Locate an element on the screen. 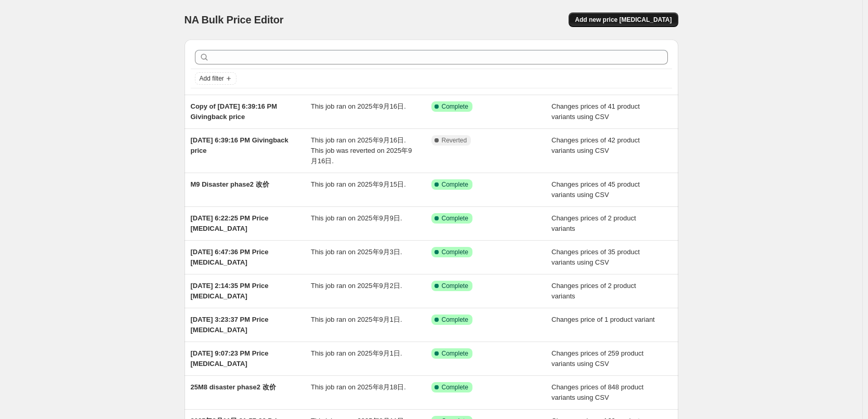  span: M9 Disaster phase2 改价 is located at coordinates (230, 184).